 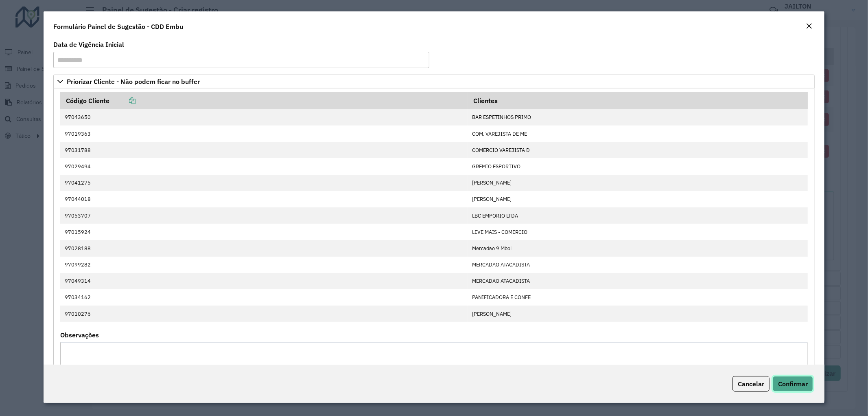 What do you see at coordinates (133, 81) in the screenshot?
I see `span: Priorizar Cliente - Não podem ficar no buffer` at bounding box center [133, 81].